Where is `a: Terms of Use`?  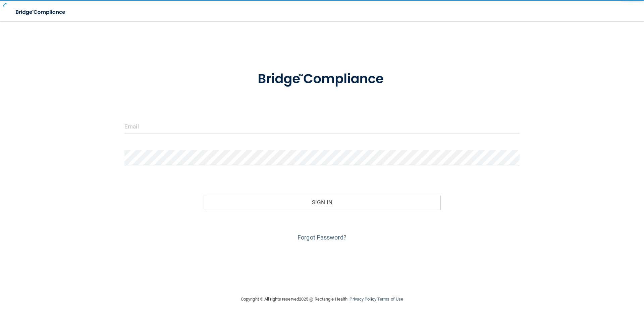
a: Terms of Use is located at coordinates (390, 299).